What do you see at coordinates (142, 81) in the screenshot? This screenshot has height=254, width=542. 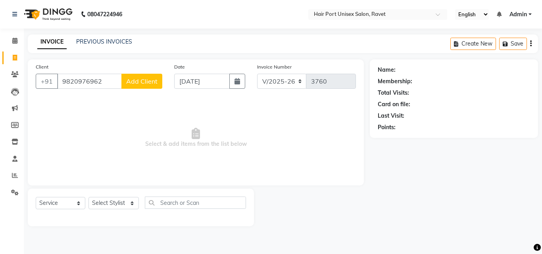 I see `span: Add Client` at bounding box center [142, 81].